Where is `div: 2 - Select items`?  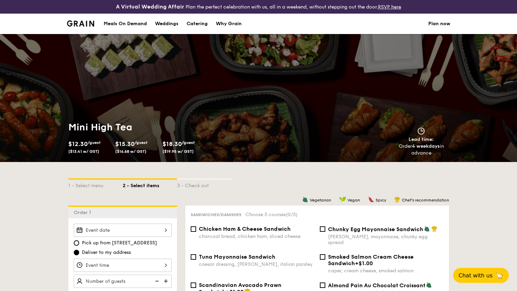 div: 2 - Select items is located at coordinates (150, 184).